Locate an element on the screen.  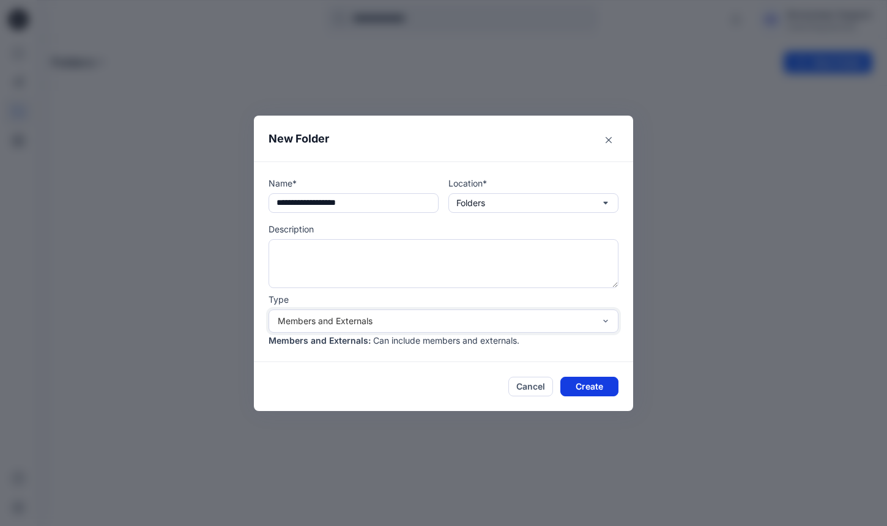
header: New Folder is located at coordinates (443, 138).